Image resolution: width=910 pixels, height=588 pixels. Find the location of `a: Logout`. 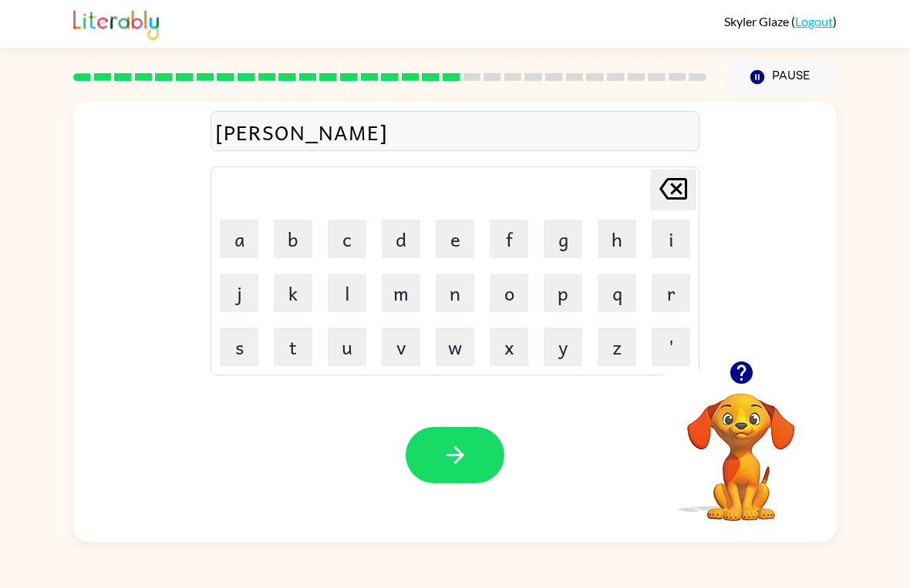

a: Logout is located at coordinates (814, 21).